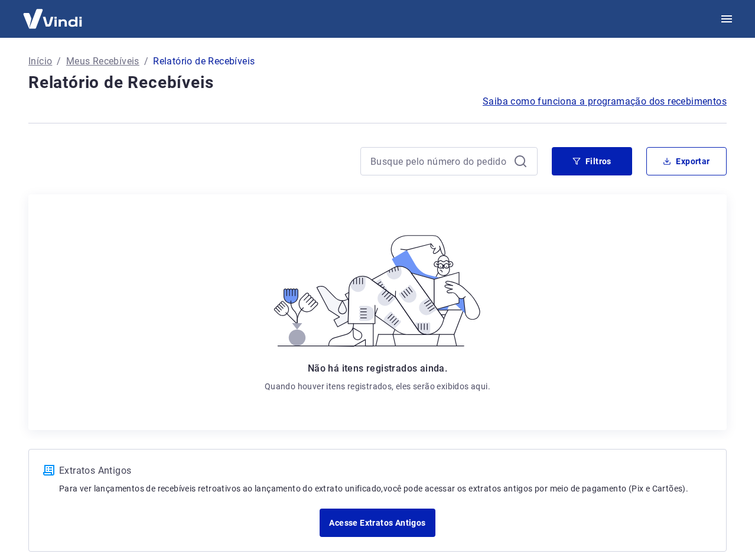  I want to click on a: Saiba como funciona a programação dos recebimentos, so click(605, 102).